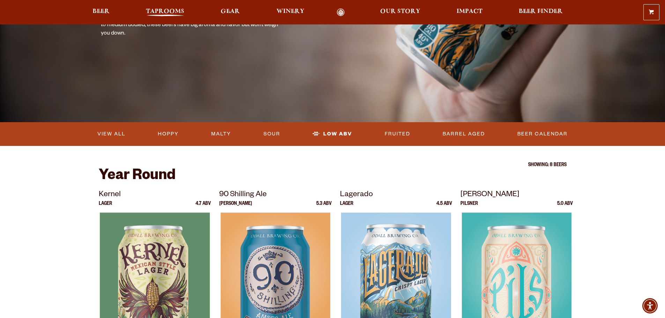  What do you see at coordinates (333, 177) in the screenshot?
I see `h2: Year Round` at bounding box center [333, 177].